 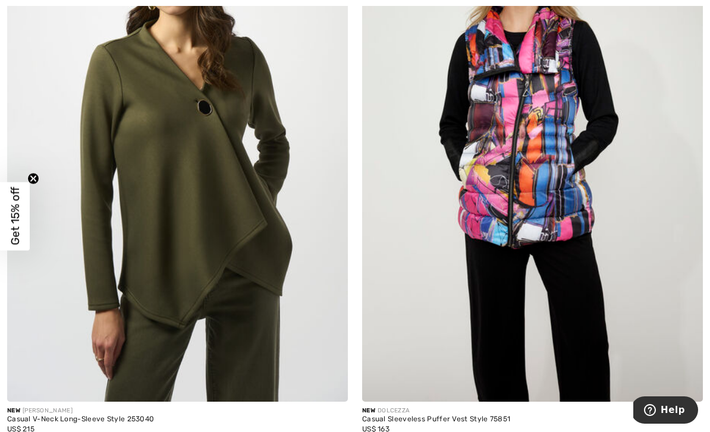 I want to click on div: DOLCEZZA, so click(x=532, y=411).